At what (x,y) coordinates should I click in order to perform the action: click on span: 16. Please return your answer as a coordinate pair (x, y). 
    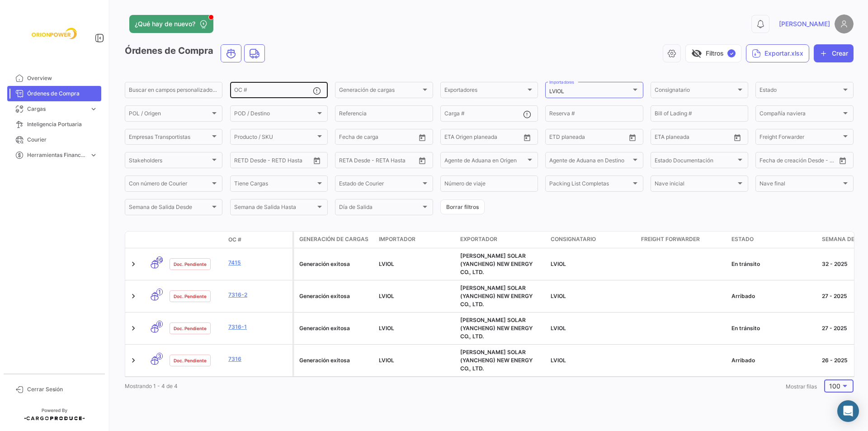
    Looking at the image, I should click on (159, 259).